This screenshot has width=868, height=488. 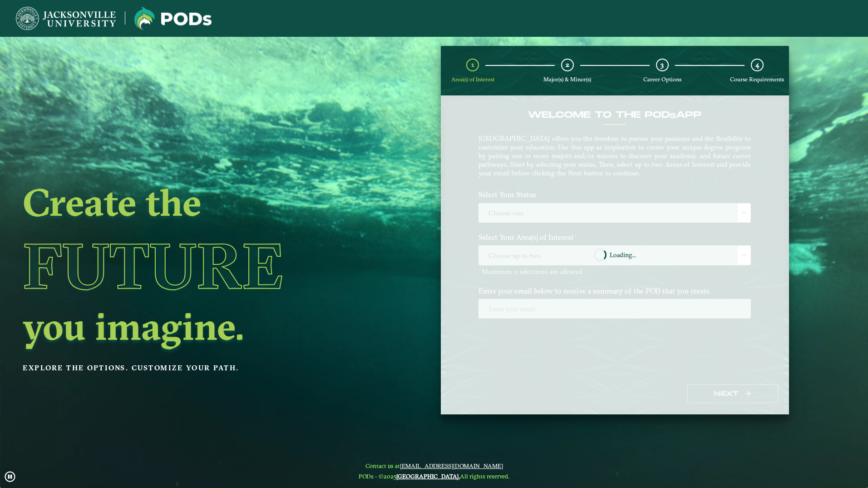 I want to click on span: 2, so click(x=567, y=65).